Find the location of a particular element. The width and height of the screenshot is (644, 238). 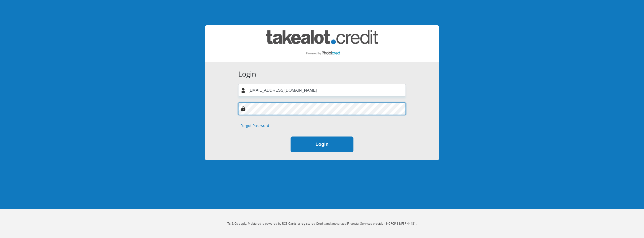

h3: Login is located at coordinates (322, 74).